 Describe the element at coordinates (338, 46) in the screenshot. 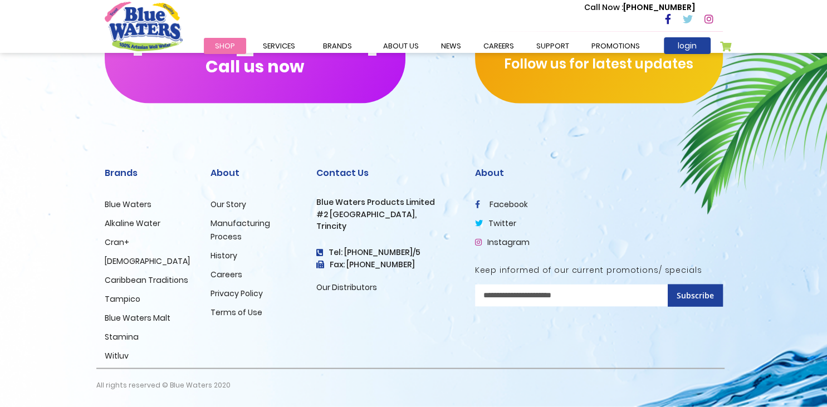

I see `span: Brands` at that location.